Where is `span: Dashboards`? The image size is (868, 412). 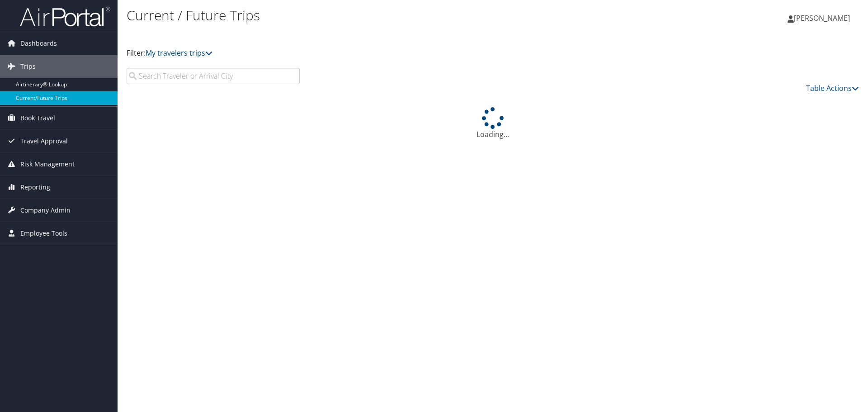
span: Dashboards is located at coordinates (38, 43).